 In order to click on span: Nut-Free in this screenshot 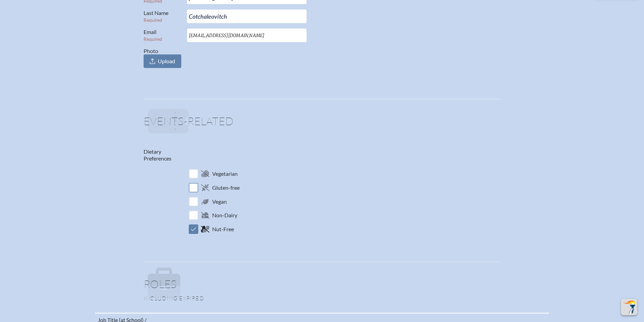, I will do `click(223, 229)`.